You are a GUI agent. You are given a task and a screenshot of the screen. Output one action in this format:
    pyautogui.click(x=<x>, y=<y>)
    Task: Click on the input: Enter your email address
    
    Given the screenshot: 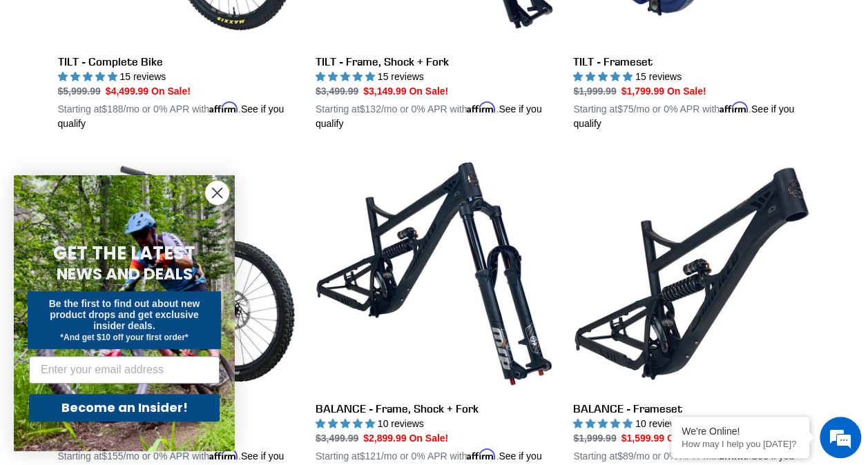 What is the action you would take?
    pyautogui.click(x=124, y=370)
    